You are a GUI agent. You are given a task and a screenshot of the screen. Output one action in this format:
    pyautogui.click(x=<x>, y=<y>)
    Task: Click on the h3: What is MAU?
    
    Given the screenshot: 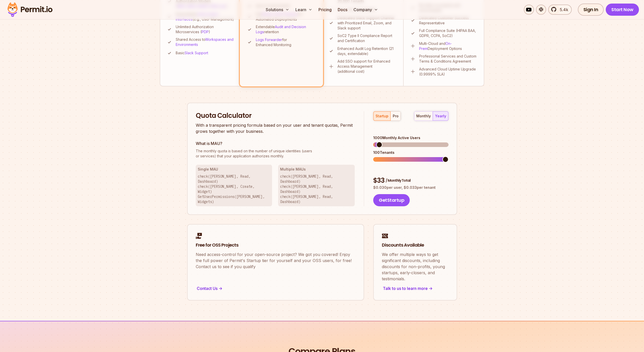 What is the action you would take?
    pyautogui.click(x=275, y=143)
    